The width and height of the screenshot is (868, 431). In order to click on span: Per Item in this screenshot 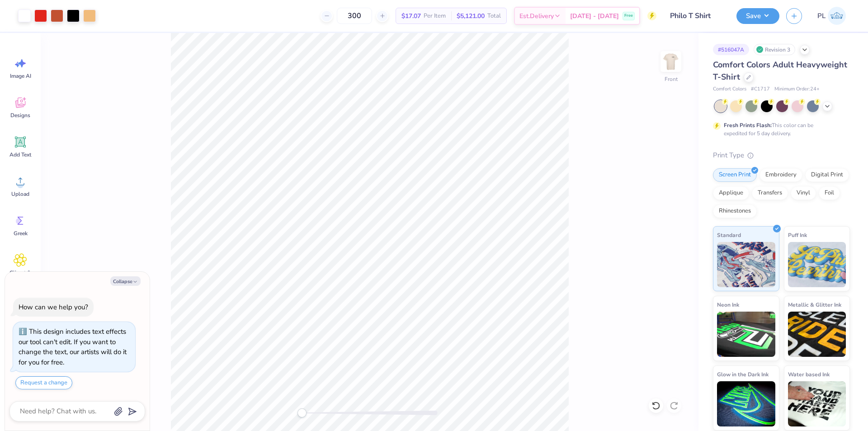, I will do `click(434, 16)`.